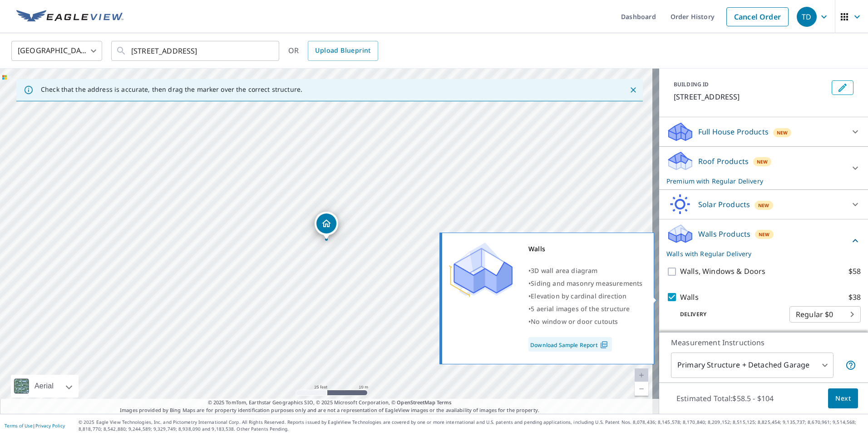 The width and height of the screenshot is (868, 437). I want to click on button: Close, so click(633, 90).